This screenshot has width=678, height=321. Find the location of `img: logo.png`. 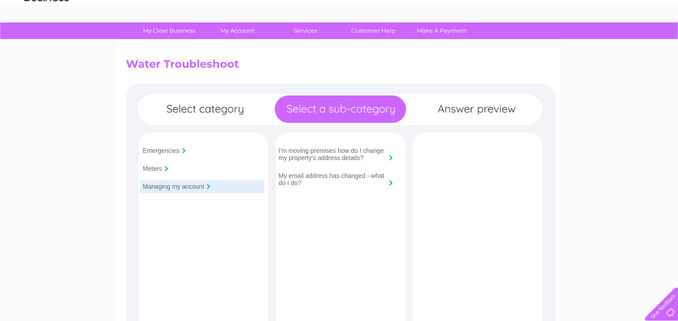

img: logo.png is located at coordinates (47, 37).